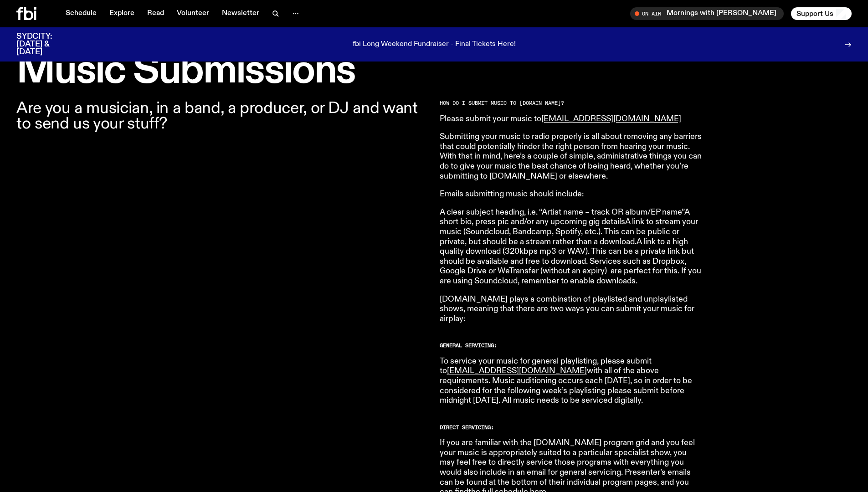 The height and width of the screenshot is (492, 868). What do you see at coordinates (821, 14) in the screenshot?
I see `button: Support Us` at bounding box center [821, 14].